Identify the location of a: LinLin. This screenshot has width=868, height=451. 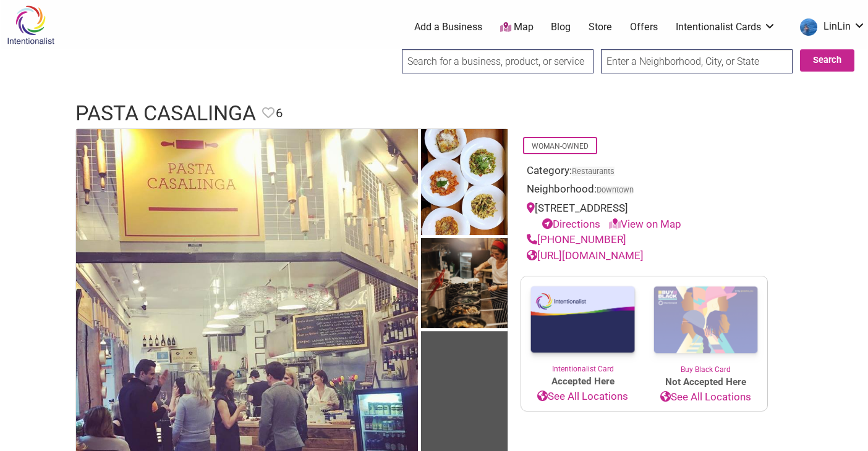
(829, 27).